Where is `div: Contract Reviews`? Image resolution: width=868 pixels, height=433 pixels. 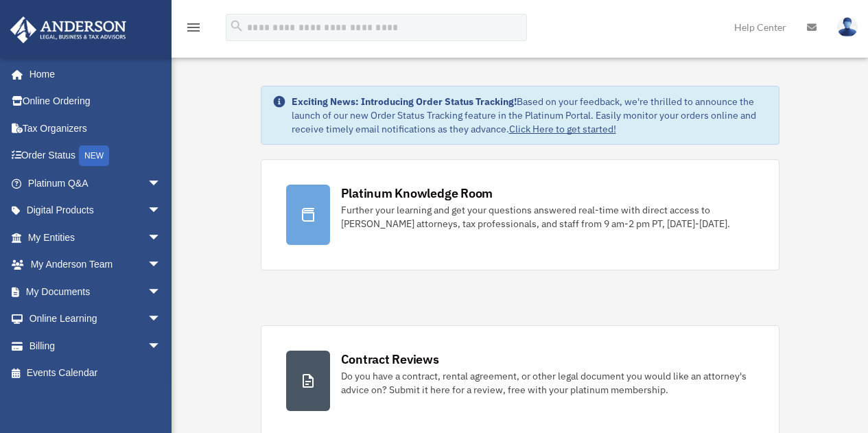 div: Contract Reviews is located at coordinates (390, 359).